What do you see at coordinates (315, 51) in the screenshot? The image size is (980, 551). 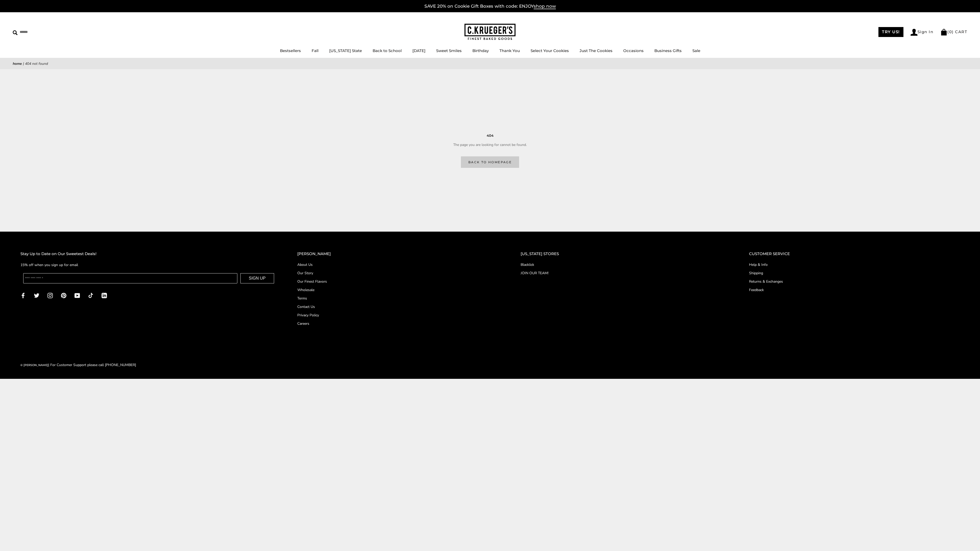 I see `a: Fall` at bounding box center [315, 51].